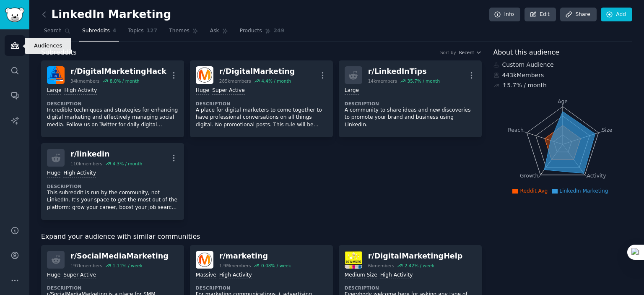 Image resolution: width=644 pixels, height=295 pixels. I want to click on button: Recent, so click(470, 52).